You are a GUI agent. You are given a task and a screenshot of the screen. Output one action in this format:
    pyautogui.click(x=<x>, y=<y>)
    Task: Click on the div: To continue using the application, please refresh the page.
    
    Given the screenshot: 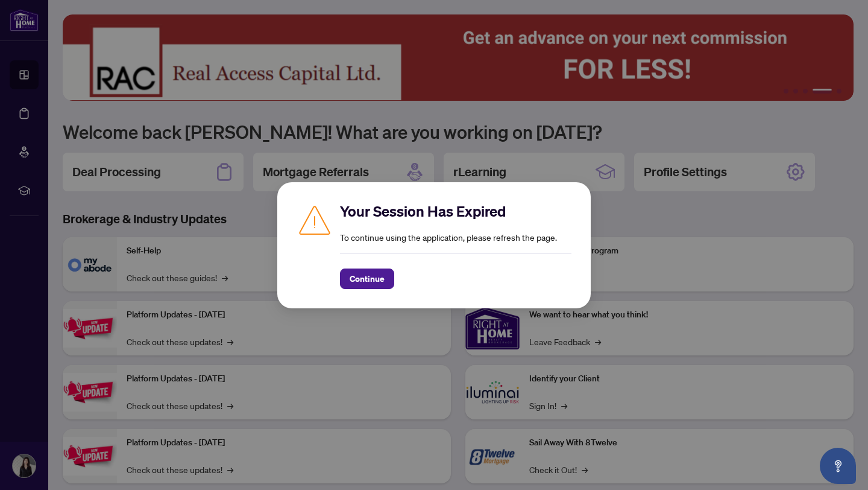 What is the action you would take?
    pyautogui.click(x=456, y=245)
    